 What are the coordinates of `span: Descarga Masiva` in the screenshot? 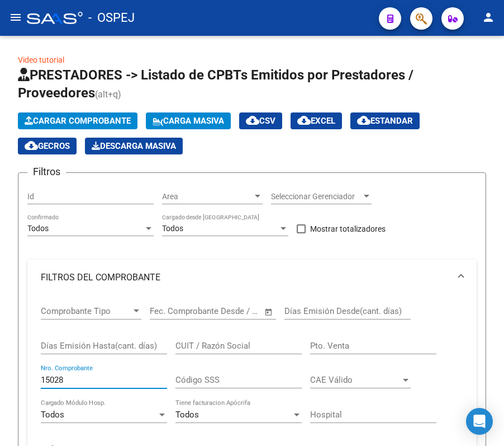 It's located at (134, 146).